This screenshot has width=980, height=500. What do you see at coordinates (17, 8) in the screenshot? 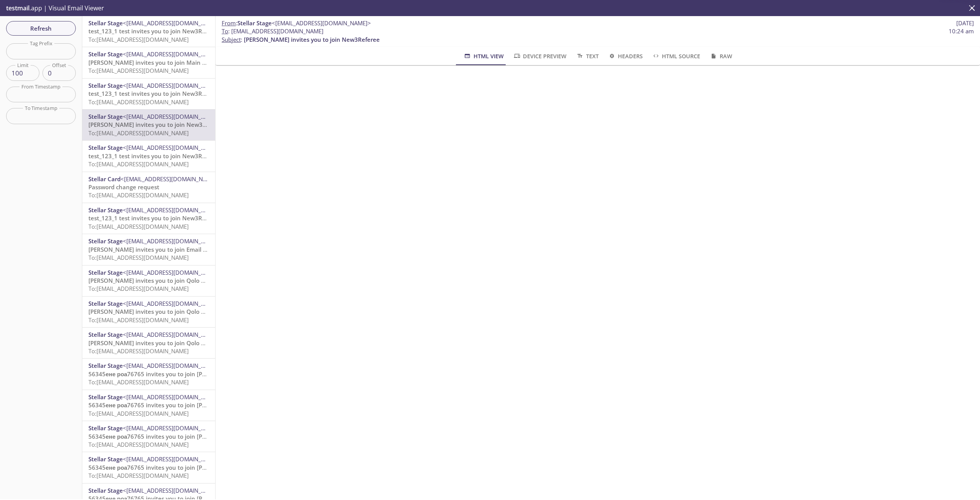
I see `span: testmail` at bounding box center [17, 8].